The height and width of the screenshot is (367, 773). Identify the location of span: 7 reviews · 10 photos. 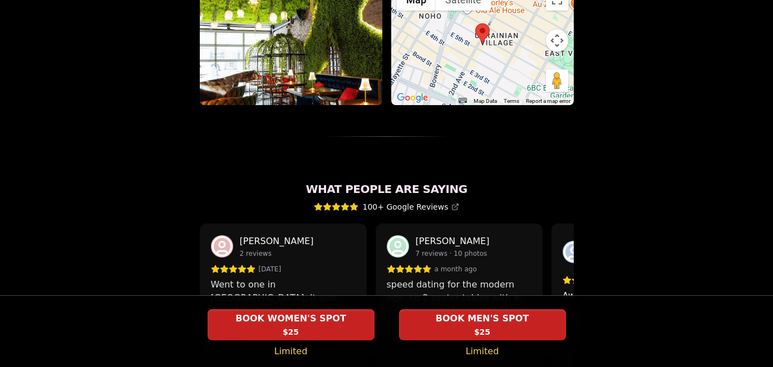
(451, 254).